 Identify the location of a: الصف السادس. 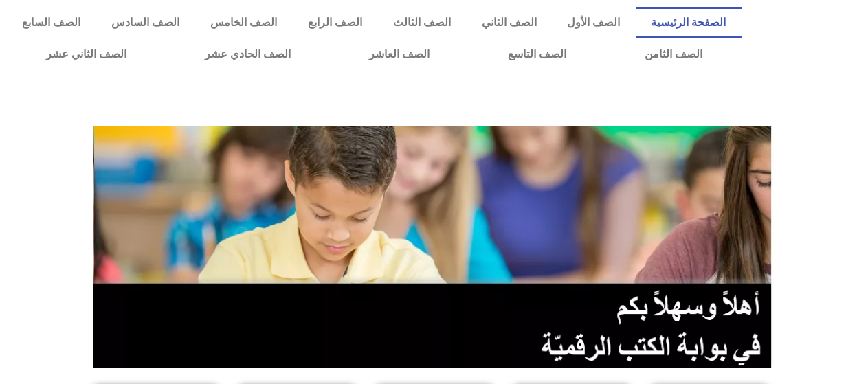
(145, 22).